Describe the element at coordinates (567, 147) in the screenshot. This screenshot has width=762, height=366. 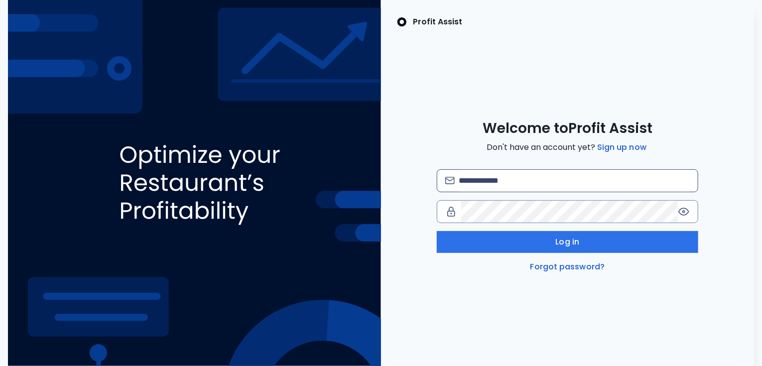
I see `span: Don't have an account yet?` at that location.